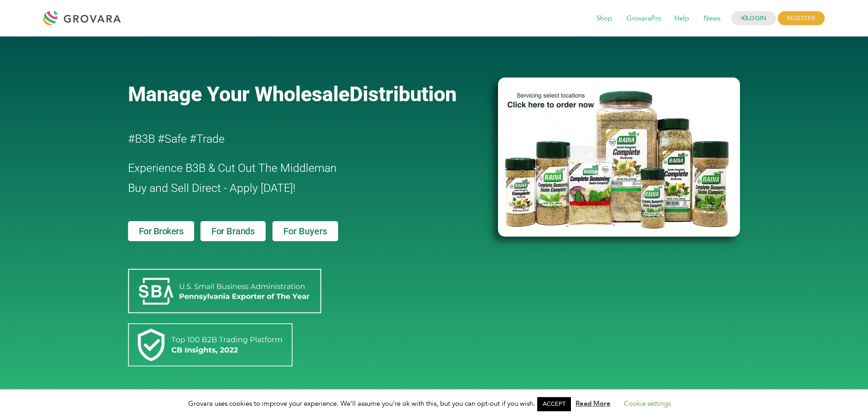  Describe the element at coordinates (239, 94) in the screenshot. I see `span: Manage Your Wholesale` at that location.